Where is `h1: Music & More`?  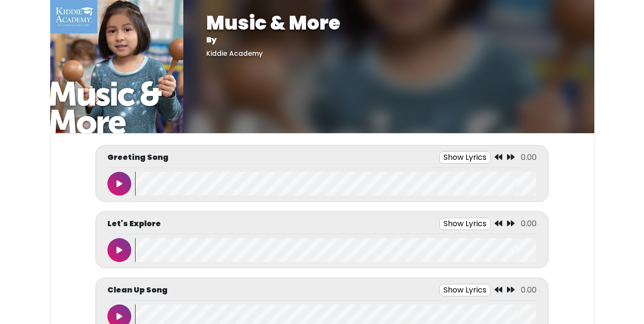
h1: Music & More is located at coordinates (389, 23).